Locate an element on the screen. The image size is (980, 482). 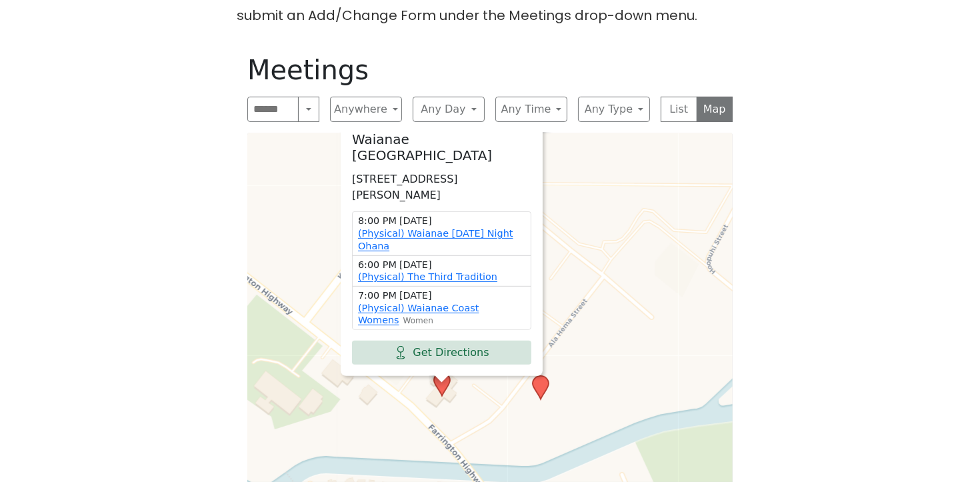
time: 8:00 PM is located at coordinates (441, 220).